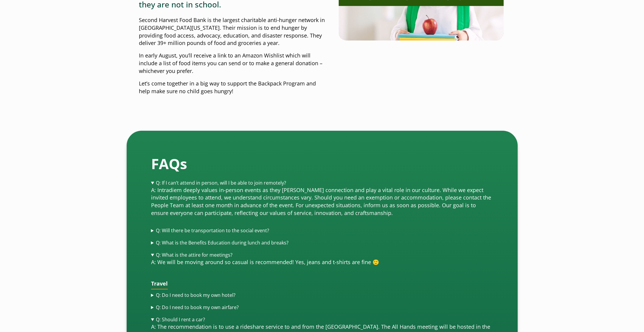  I want to click on summary: Q: If I can’t attend in person, will I be able to join remotely?, so click(322, 183).